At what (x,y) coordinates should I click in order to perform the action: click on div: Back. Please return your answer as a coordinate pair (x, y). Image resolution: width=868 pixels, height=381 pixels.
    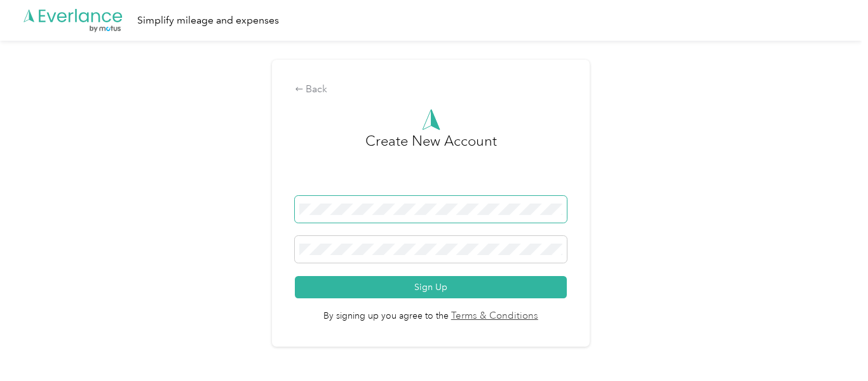
    Looking at the image, I should click on (431, 90).